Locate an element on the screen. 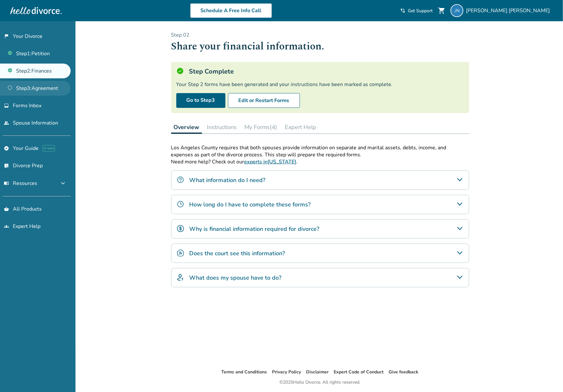 This screenshot has width=563, height=392. img: How long do I have to complete these forms? is located at coordinates (181, 204).